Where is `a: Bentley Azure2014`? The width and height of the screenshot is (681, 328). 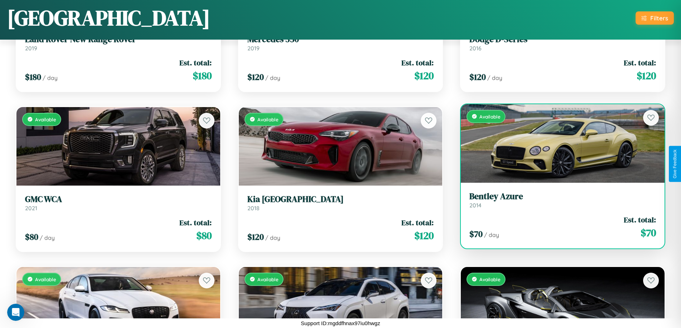
a: Bentley Azure2014 is located at coordinates (563, 200).